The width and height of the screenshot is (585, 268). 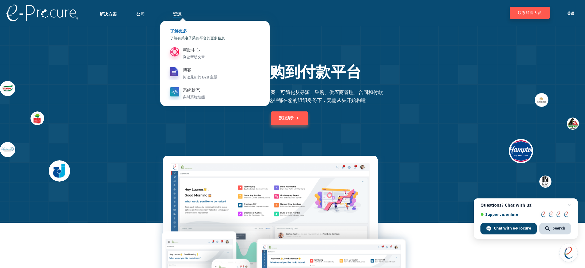 I want to click on font: 公司, so click(x=141, y=14).